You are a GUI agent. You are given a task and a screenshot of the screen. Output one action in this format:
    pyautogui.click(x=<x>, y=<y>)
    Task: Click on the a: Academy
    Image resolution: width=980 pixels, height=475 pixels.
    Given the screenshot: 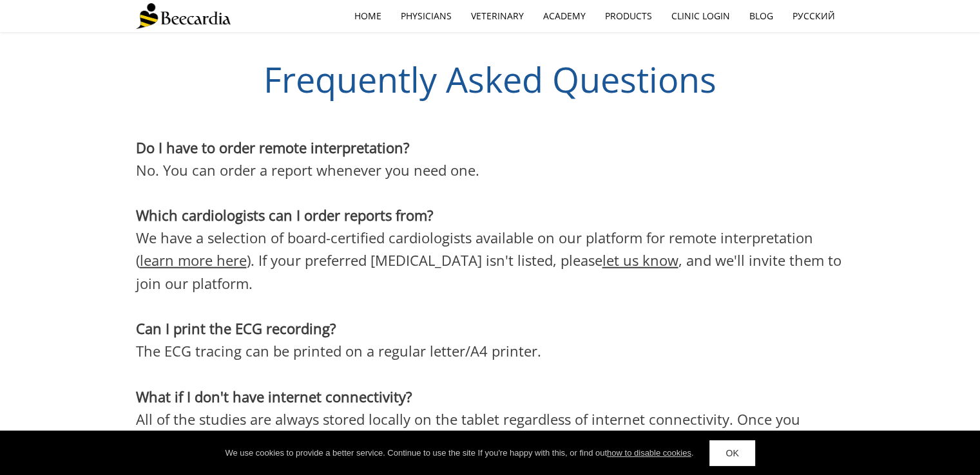 What is the action you would take?
    pyautogui.click(x=565, y=16)
    